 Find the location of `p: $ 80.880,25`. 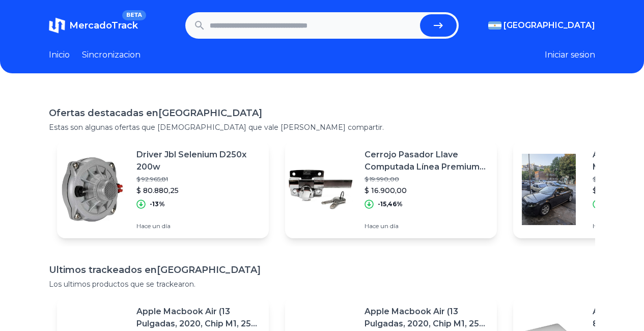

p: $ 80.880,25 is located at coordinates (198, 191).